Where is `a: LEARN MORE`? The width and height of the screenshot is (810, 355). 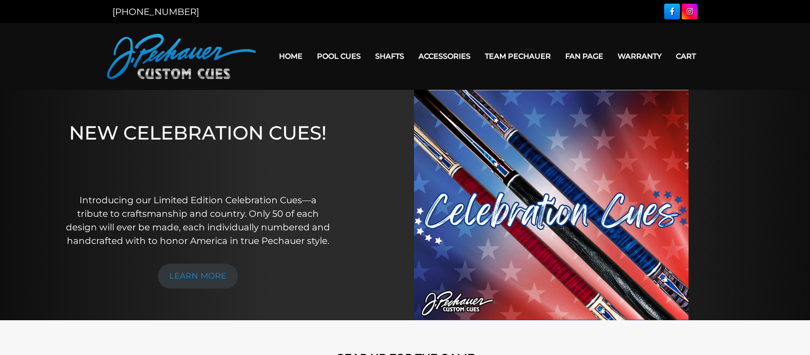
a: LEARN MORE is located at coordinates (198, 276).